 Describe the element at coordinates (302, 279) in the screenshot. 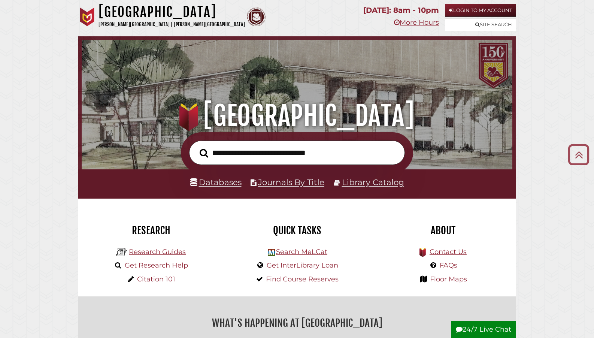

I see `a: Find Course Reserves` at that location.